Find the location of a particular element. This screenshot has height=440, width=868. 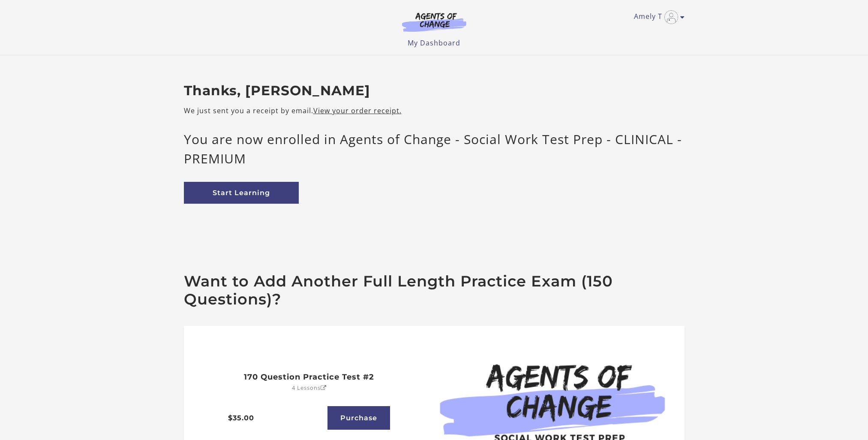

a: My Dashboard is located at coordinates (434, 43).